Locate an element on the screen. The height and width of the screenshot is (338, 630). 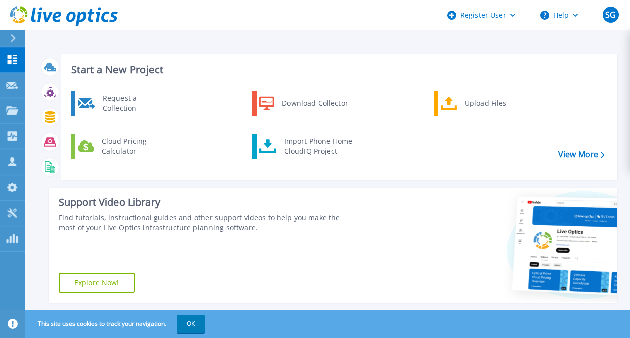
a: View More is located at coordinates (581, 154).